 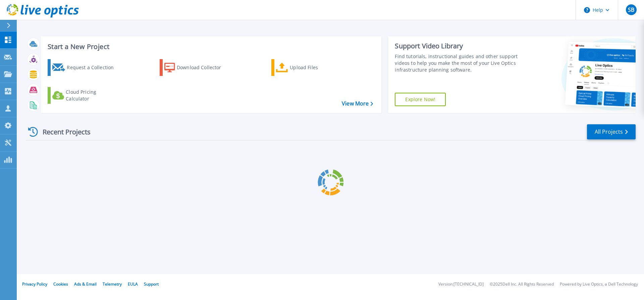 What do you see at coordinates (63, 131) in the screenshot?
I see `div: Recent Projects` at bounding box center [63, 131].